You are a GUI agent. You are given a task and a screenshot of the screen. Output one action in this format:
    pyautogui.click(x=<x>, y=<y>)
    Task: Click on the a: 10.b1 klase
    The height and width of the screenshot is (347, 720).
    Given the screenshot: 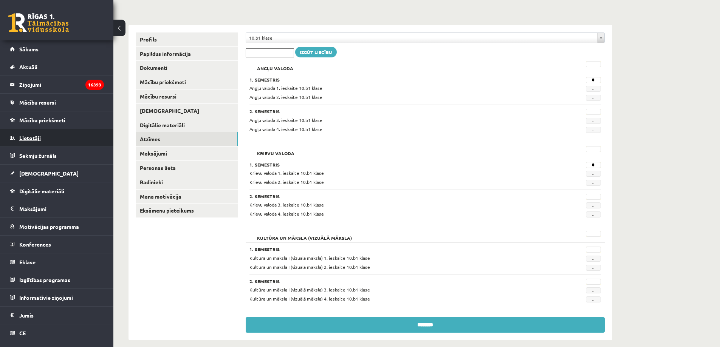 What is the action you would take?
    pyautogui.click(x=425, y=38)
    